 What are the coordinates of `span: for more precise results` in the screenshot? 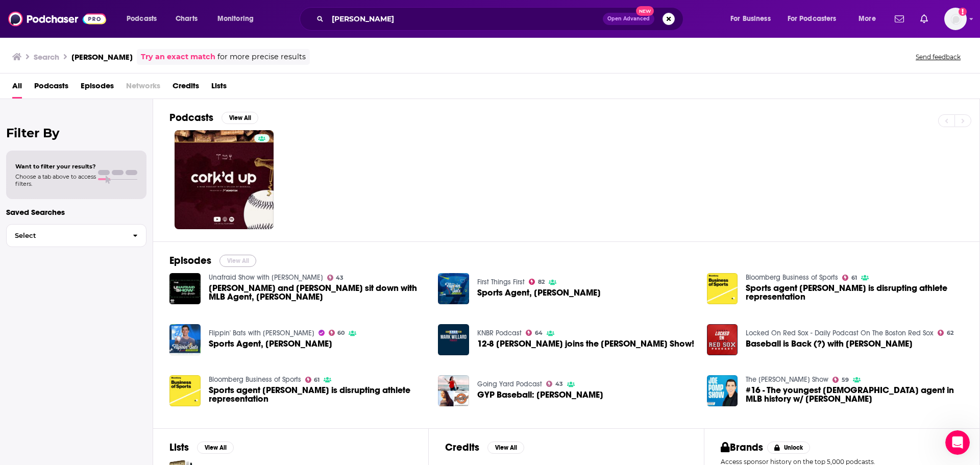 It's located at (261, 57).